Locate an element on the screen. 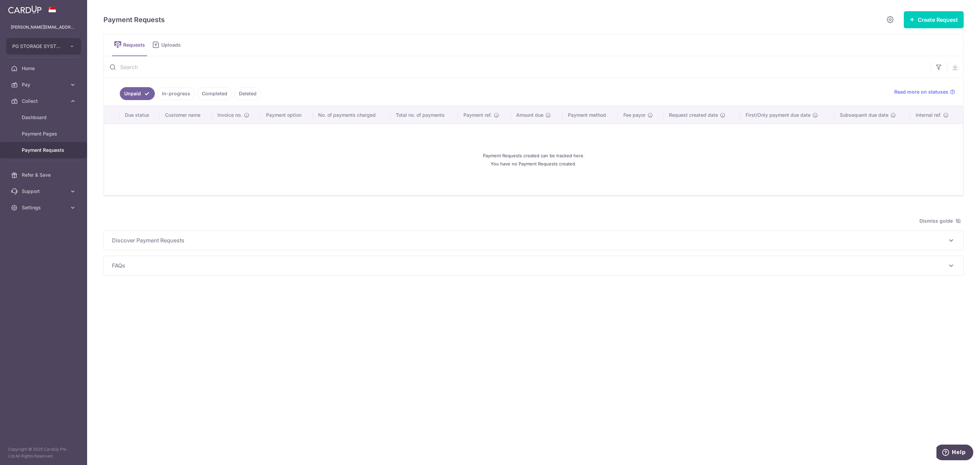  span: Support is located at coordinates (44, 192).